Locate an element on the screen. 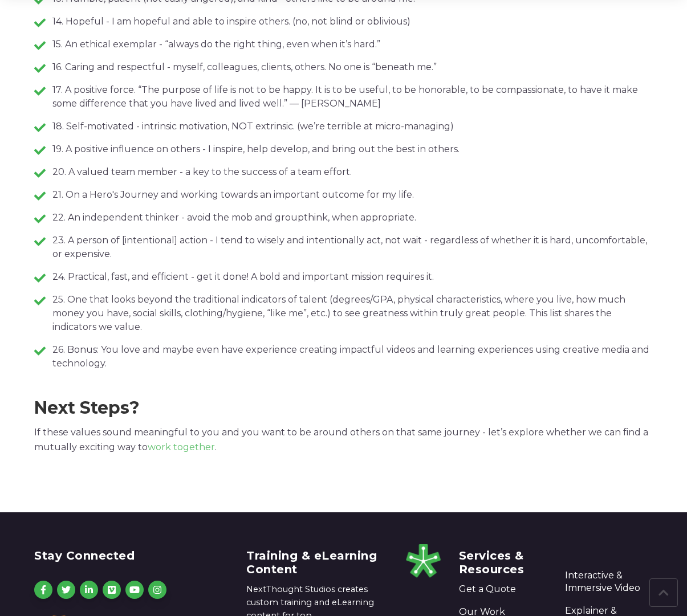 This screenshot has height=616, width=687. h4: Services & Resources is located at coordinates (502, 563).